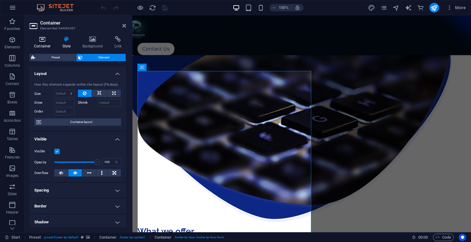 The image size is (471, 242). What do you see at coordinates (132, 238) in the screenshot?
I see `span: . footer-tyr-content` at bounding box center [132, 238].